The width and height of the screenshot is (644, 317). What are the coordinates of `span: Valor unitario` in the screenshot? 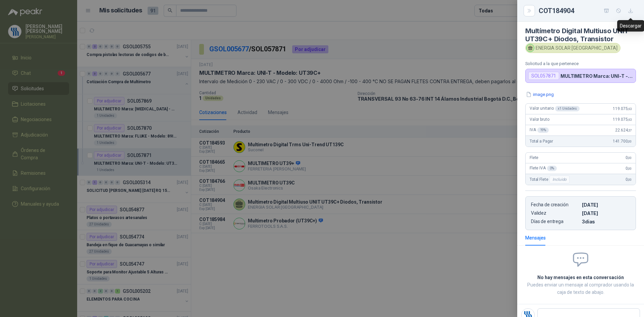 It's located at (554, 108).